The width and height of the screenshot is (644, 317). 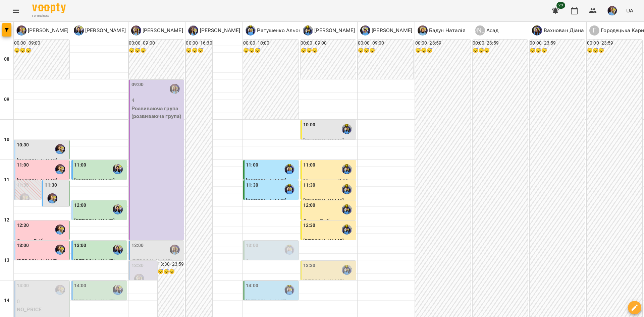 I want to click on button: Menu, so click(x=16, y=11).